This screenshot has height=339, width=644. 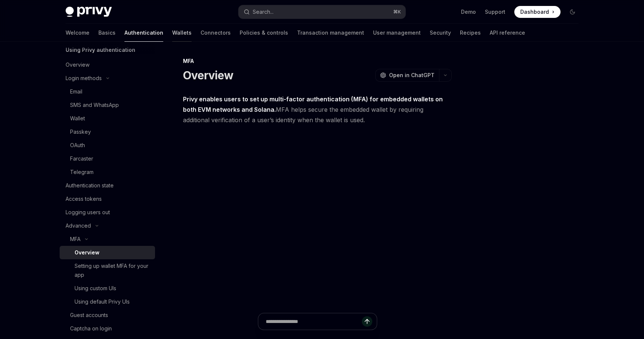 What do you see at coordinates (397, 12) in the screenshot?
I see `span: ⌘ K` at bounding box center [397, 12].